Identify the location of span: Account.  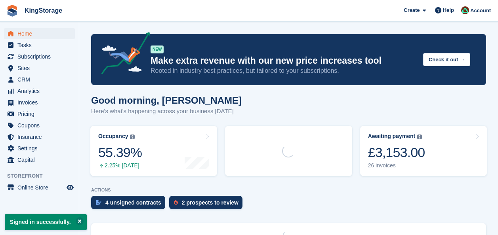
(481, 11).